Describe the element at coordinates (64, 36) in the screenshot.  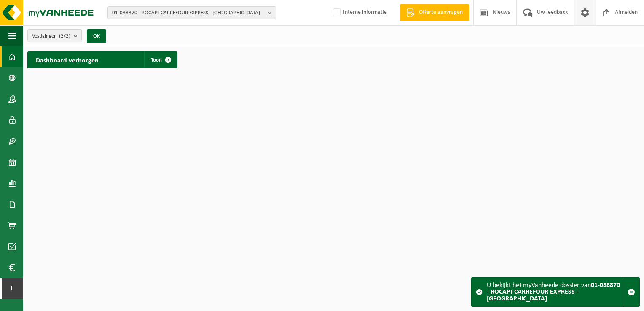
I see `count: (2/2)` at that location.